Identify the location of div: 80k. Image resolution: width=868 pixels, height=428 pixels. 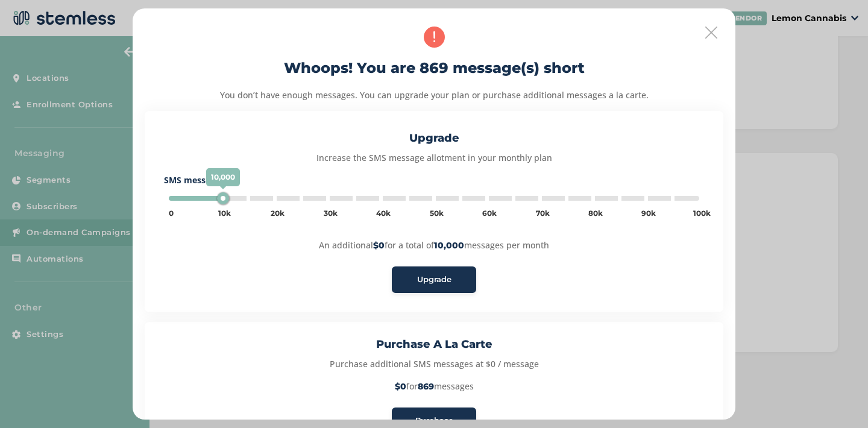
(596, 213).